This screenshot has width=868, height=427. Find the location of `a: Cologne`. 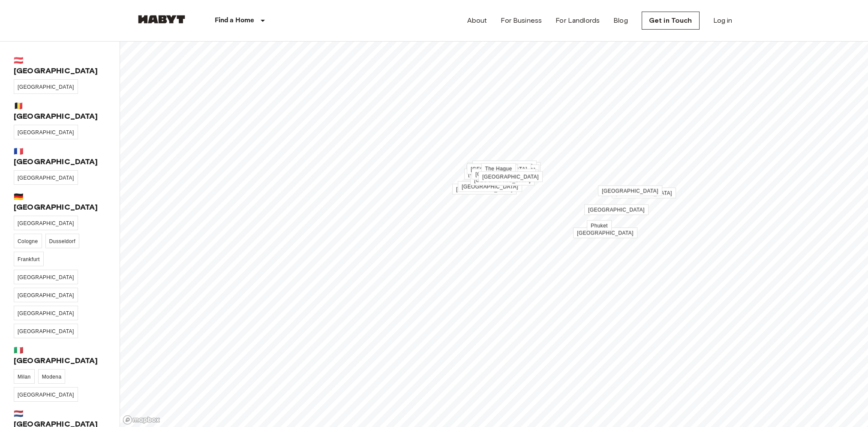

a: Cologne is located at coordinates (28, 241).